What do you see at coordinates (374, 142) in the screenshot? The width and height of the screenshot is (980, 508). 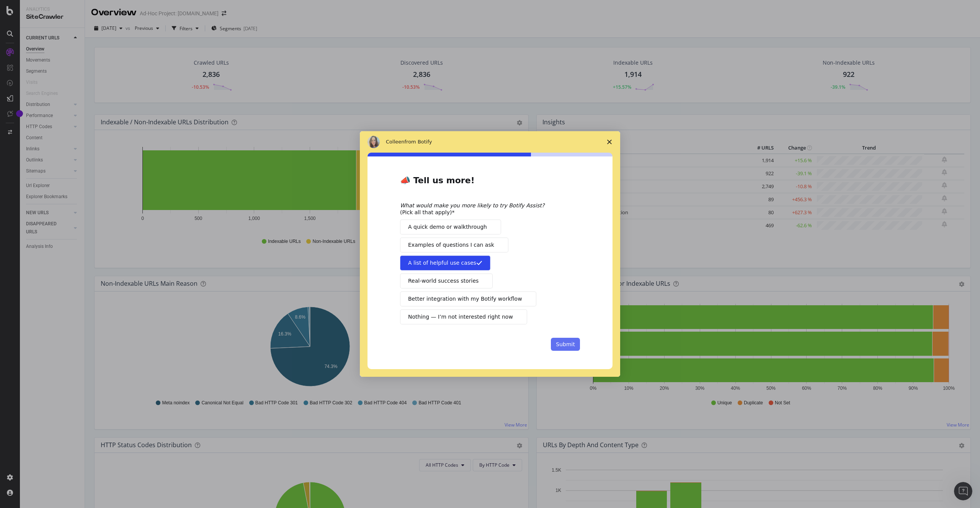 I see `img: Profile image for Colleen` at bounding box center [374, 142].